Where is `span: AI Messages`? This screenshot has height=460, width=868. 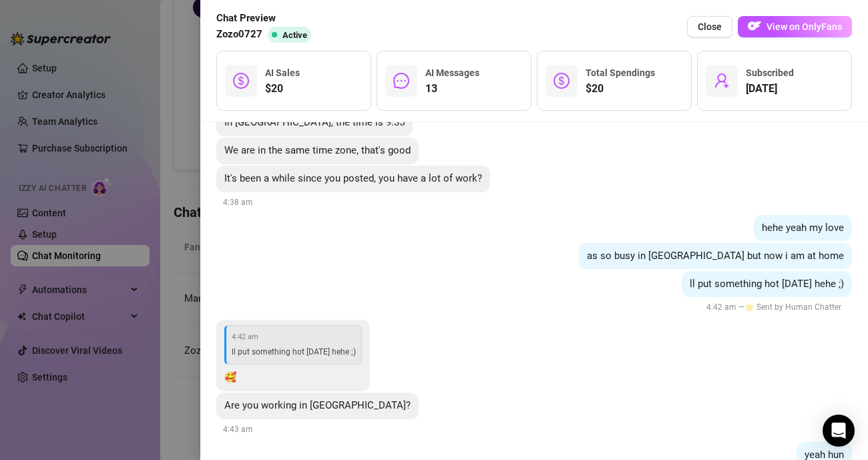
span: AI Messages is located at coordinates (452, 73).